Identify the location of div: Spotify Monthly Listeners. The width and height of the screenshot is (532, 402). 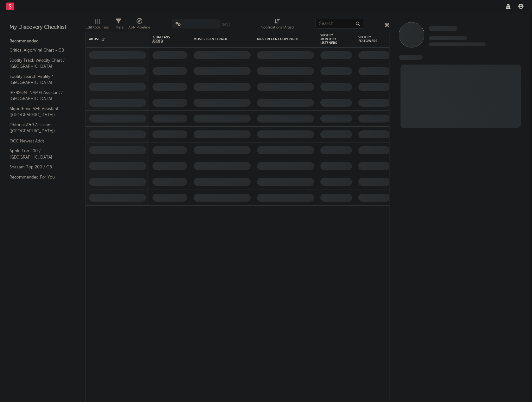
(331, 39).